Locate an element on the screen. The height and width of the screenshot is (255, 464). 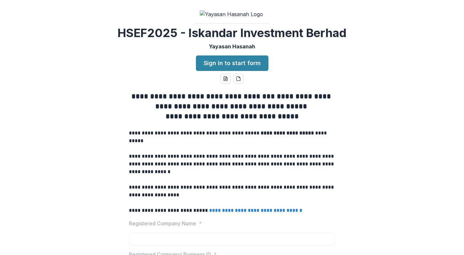
p: Yayasan Hasanah is located at coordinates (232, 46).